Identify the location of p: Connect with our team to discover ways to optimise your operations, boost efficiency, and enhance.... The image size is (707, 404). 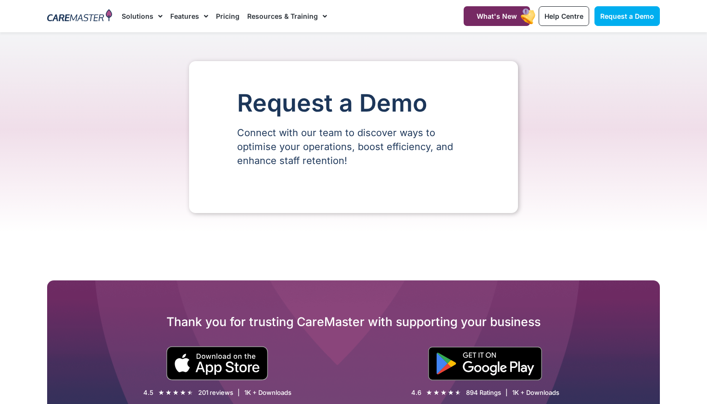
(353, 147).